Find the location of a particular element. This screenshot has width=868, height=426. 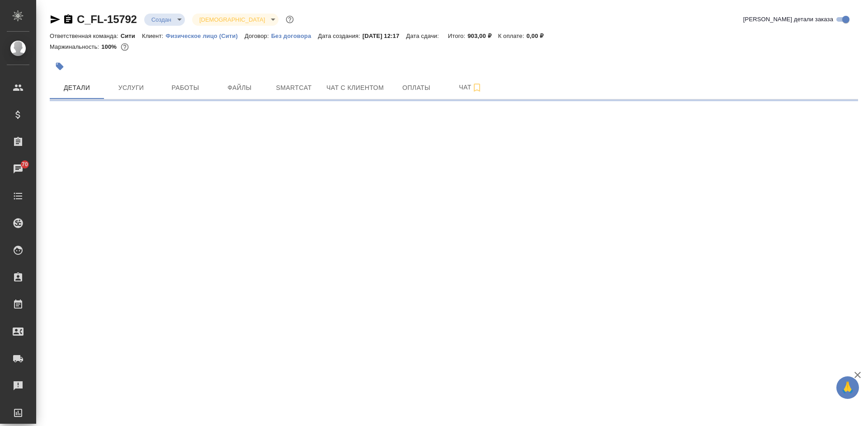

button: Добавить тэг is located at coordinates (59, 66).